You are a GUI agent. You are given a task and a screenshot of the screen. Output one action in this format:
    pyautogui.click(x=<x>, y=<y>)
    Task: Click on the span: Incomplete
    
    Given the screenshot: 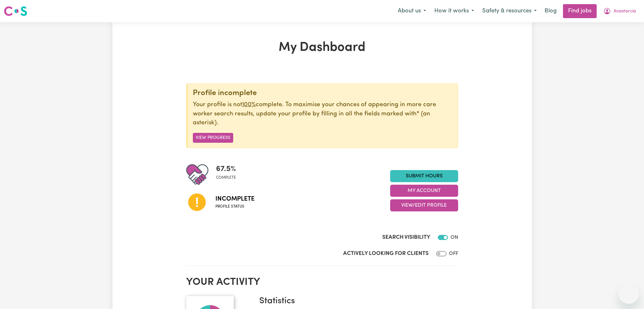 What is the action you would take?
    pyautogui.click(x=235, y=199)
    